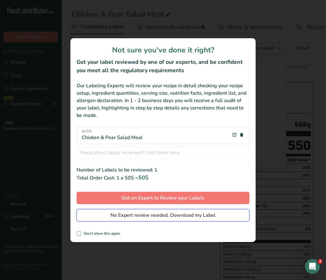 This screenshot has height=280, width=326. I want to click on h2: Get your label reviewed by one of our experts, and be confident you meet all the regulatory requi..., so click(163, 66).